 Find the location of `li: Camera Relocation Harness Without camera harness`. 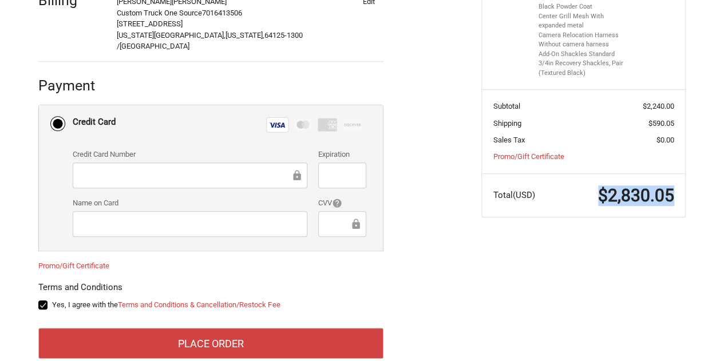

li: Camera Relocation Harness Without camera harness is located at coordinates (582, 40).